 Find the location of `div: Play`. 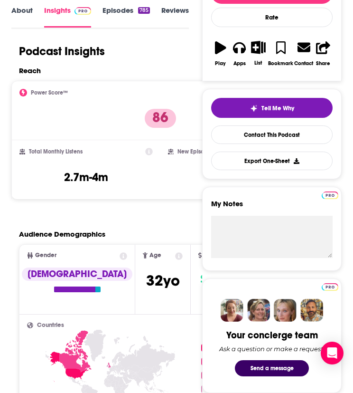

div: Play is located at coordinates (220, 63).